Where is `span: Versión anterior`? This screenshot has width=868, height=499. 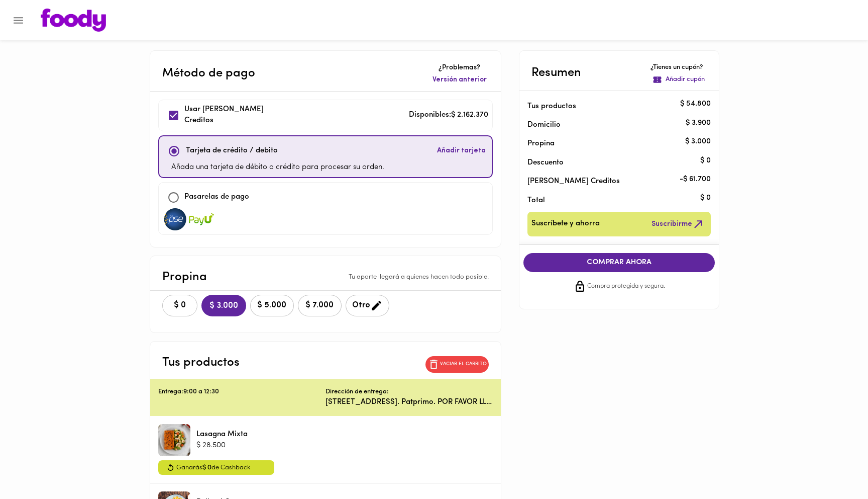
span: Versión anterior is located at coordinates (460, 80).